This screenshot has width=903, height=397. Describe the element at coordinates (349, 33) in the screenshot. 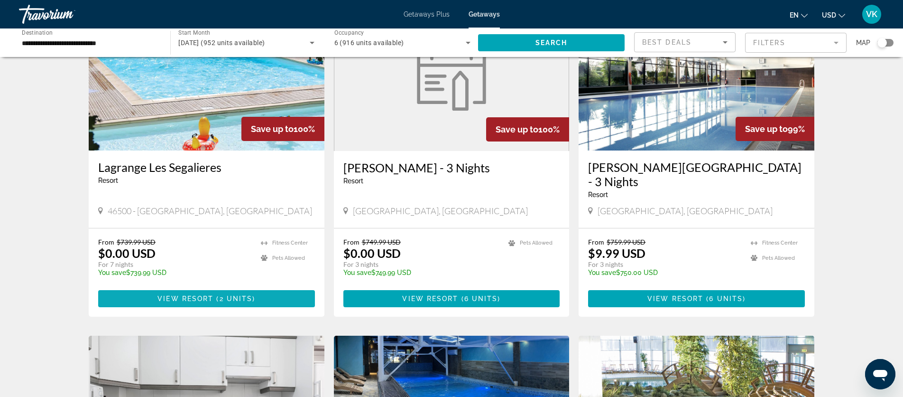

I see `span: Occupancy` at that location.